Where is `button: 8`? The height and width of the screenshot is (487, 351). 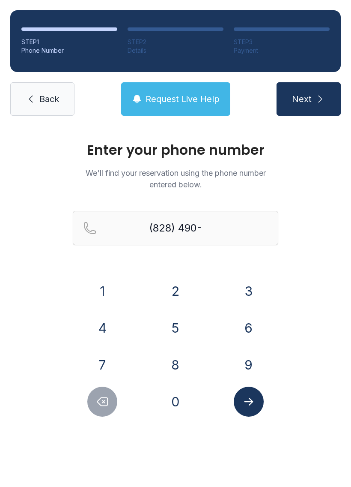
button: 8 is located at coordinates (176, 364).